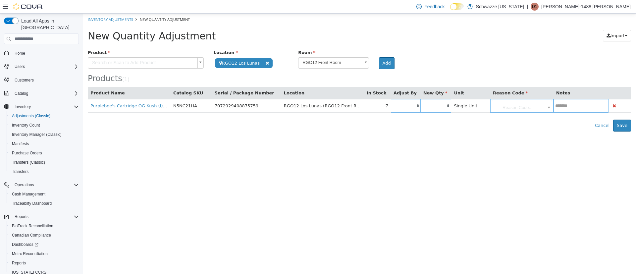  I want to click on a: Canadian Compliance, so click(31, 235).